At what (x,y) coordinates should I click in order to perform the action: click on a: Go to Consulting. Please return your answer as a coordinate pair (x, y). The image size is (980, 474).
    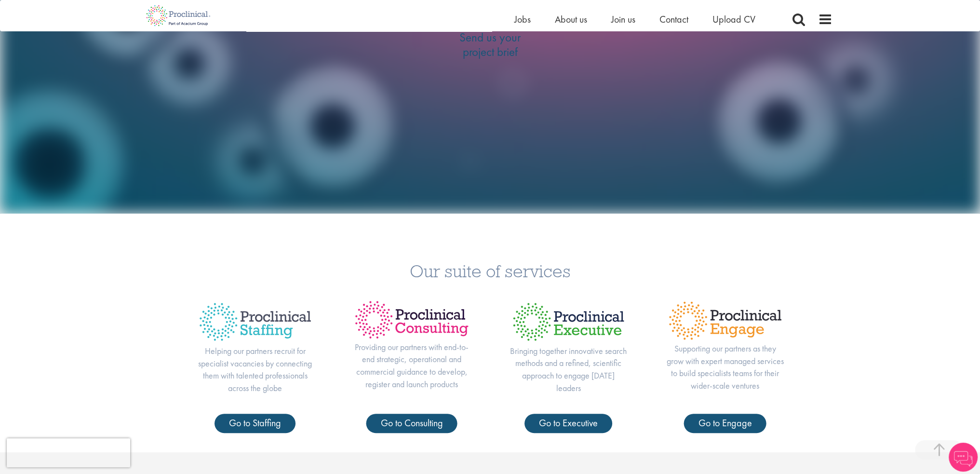
    Looking at the image, I should click on (412, 423).